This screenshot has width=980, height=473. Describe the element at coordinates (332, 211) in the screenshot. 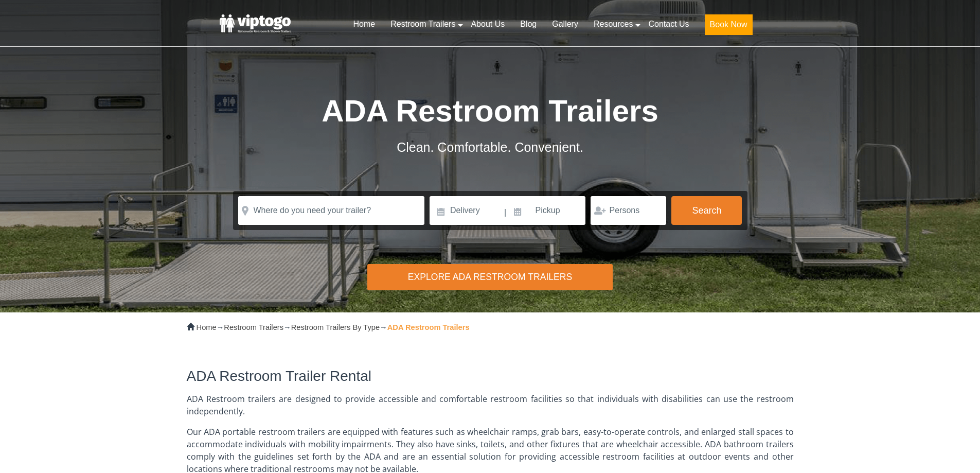

I see `input: Where do you need your trailer?` at that location.